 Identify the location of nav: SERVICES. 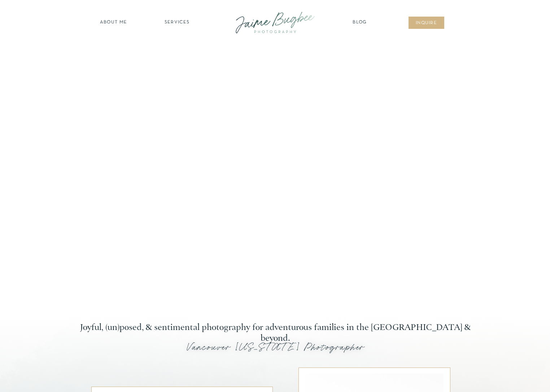
(177, 23).